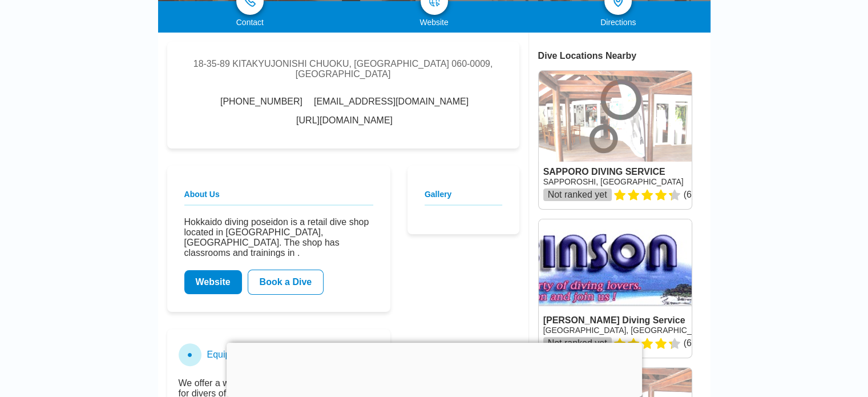 This screenshot has height=397, width=868. Describe the element at coordinates (434, 22) in the screenshot. I see `div: Website` at that location.